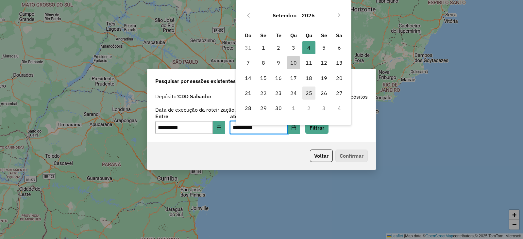 Image resolution: width=523 pixels, height=239 pixels. I want to click on label: até, so click(265, 116).